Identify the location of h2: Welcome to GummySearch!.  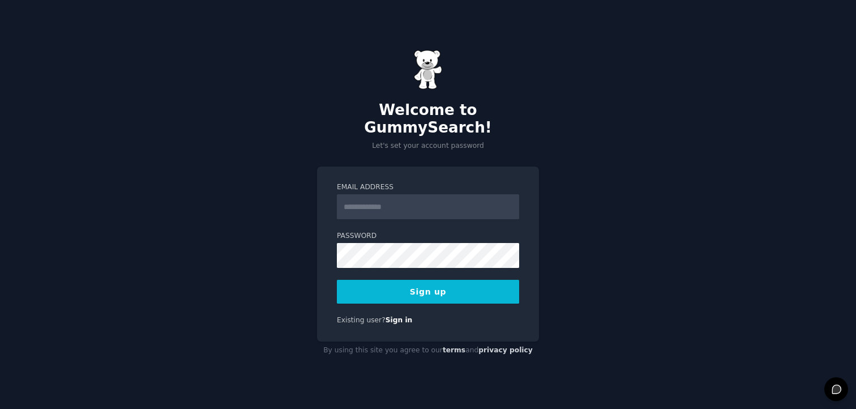
(428, 119).